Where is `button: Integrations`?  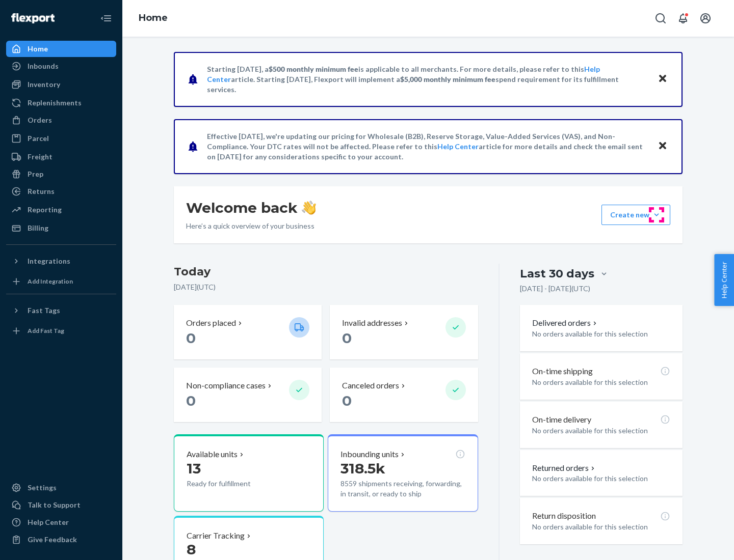 button: Integrations is located at coordinates (61, 261).